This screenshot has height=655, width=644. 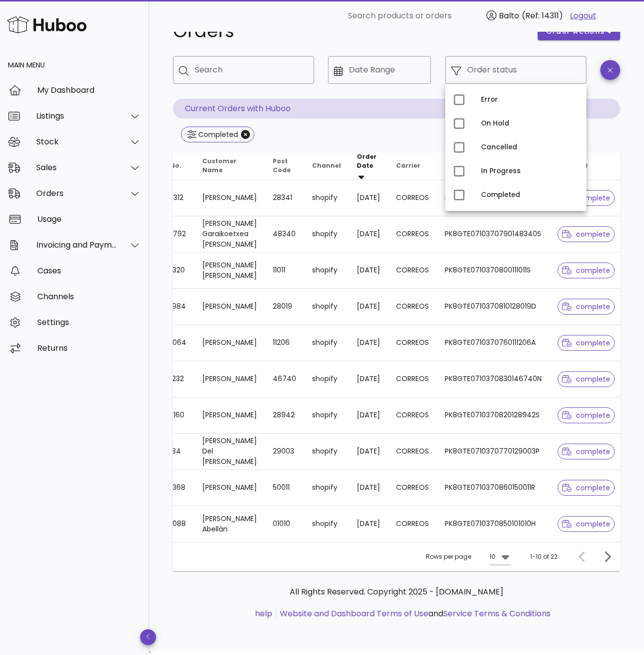 I want to click on span: Balto, so click(x=508, y=15).